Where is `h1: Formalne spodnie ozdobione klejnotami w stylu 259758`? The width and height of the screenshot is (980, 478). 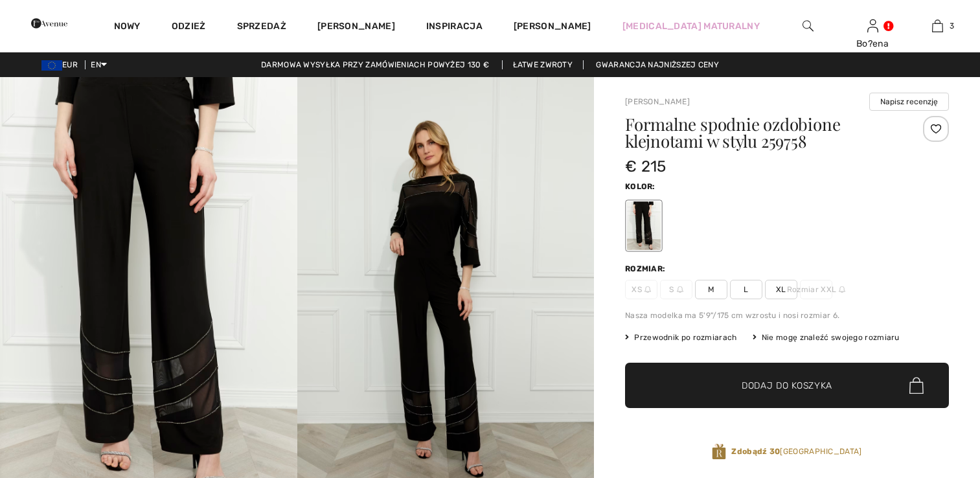 h1: Formalne spodnie ozdobione klejnotami w stylu 259758 is located at coordinates (760, 133).